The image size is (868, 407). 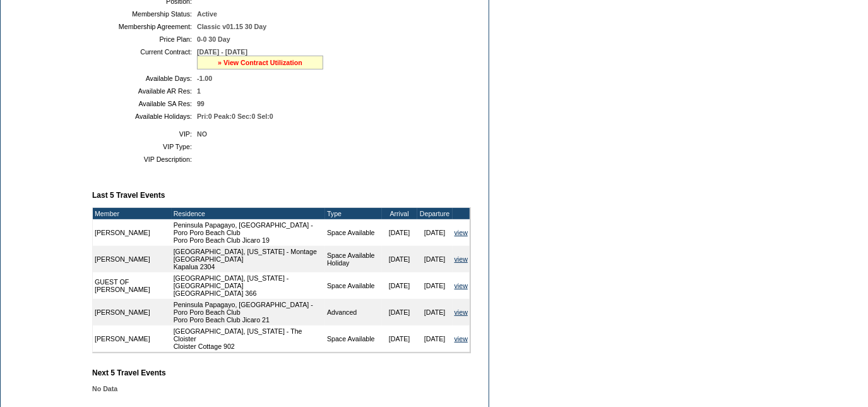 I want to click on td: Available AR Res:, so click(x=145, y=91).